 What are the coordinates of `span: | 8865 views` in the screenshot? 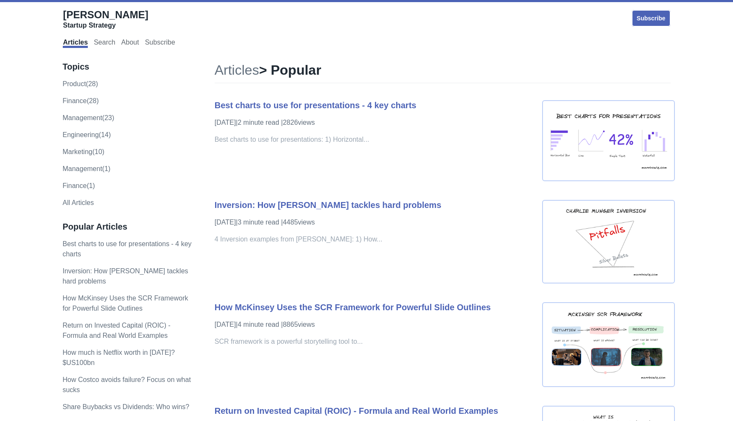 It's located at (298, 324).